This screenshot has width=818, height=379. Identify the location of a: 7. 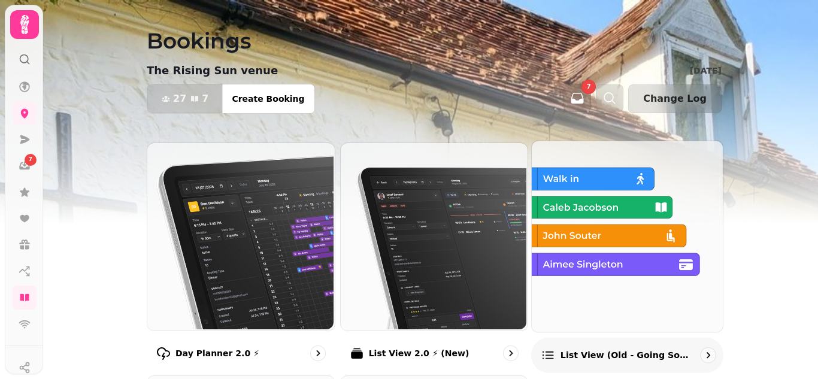
(25, 166).